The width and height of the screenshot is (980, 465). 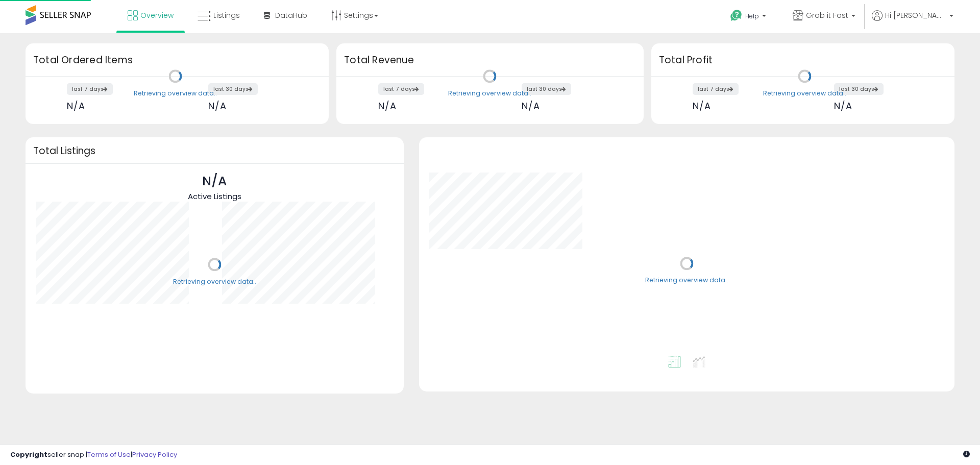 I want to click on a: Privacy Policy, so click(x=155, y=454).